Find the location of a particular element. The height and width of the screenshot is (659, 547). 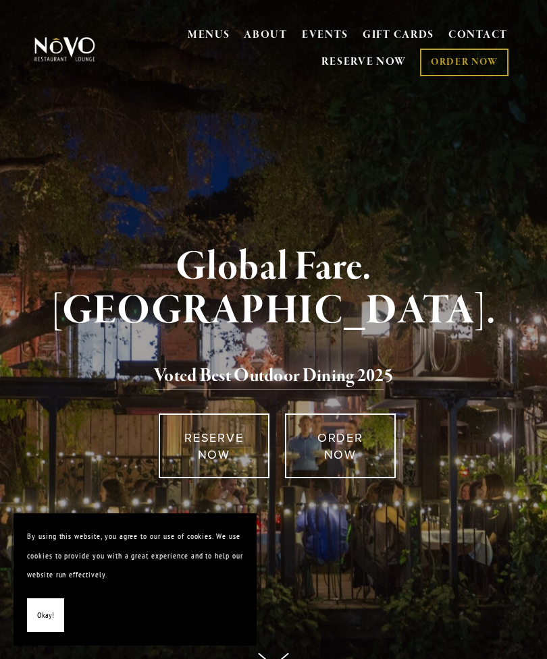

span: Okay! is located at coordinates (45, 615).